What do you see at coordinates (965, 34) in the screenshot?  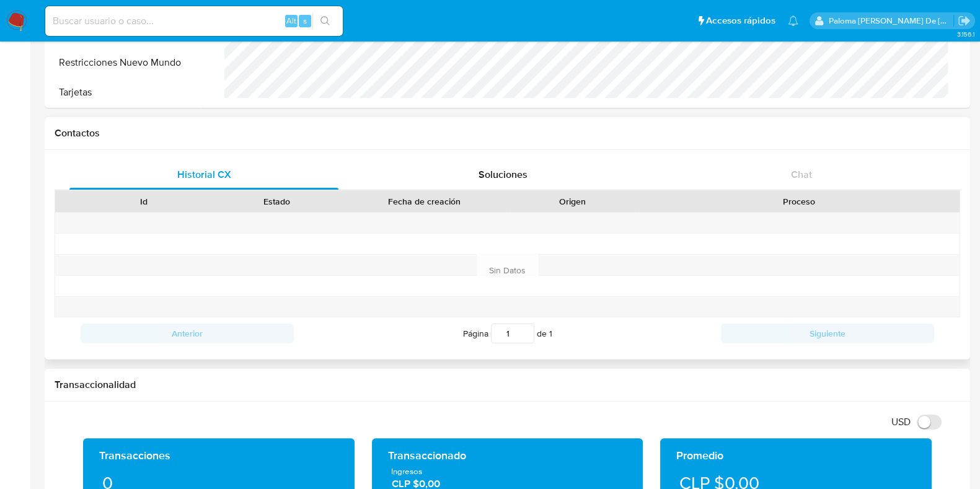 I see `span: 3.156.1` at bounding box center [965, 34].